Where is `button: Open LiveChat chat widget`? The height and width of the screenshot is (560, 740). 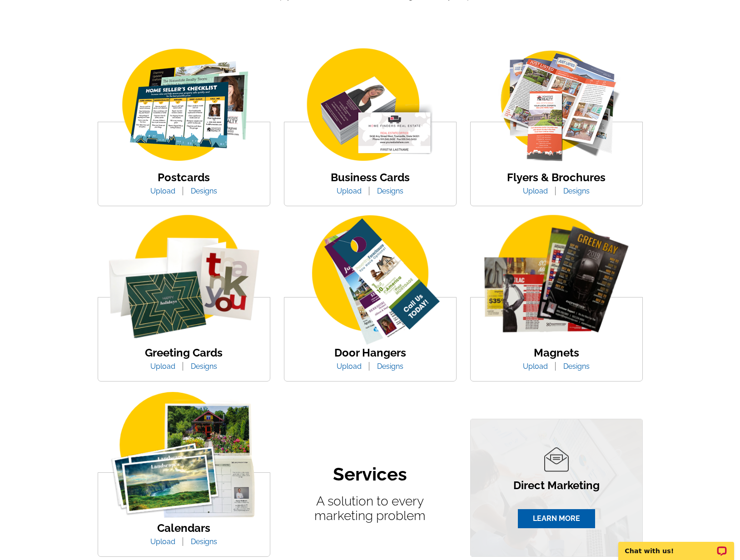
button: Open LiveChat chat widget is located at coordinates (110, 20).